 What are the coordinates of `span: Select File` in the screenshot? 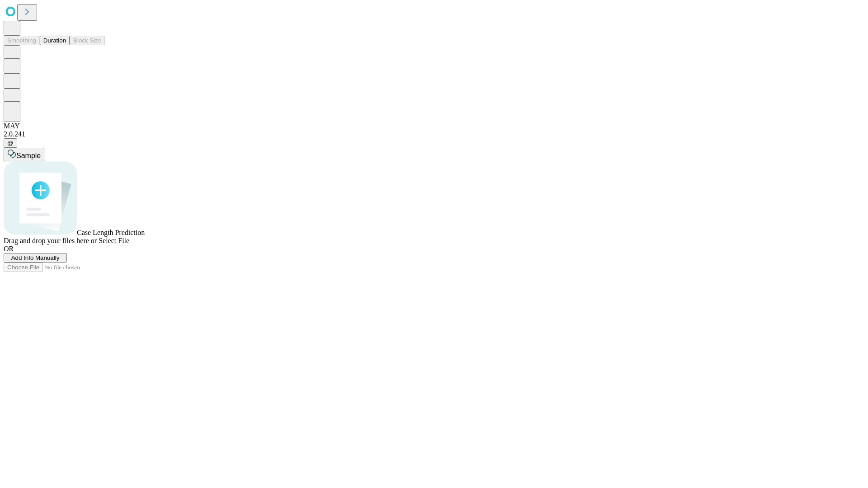 It's located at (114, 241).